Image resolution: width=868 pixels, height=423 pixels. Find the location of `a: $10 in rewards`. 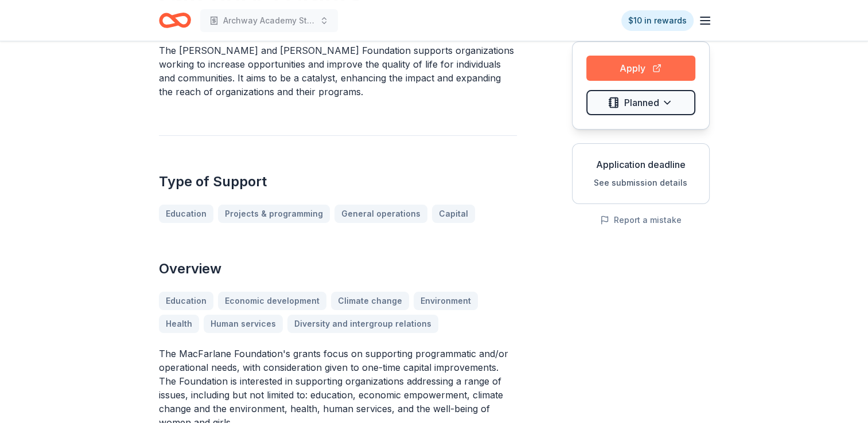

a: $10 in rewards is located at coordinates (657, 20).